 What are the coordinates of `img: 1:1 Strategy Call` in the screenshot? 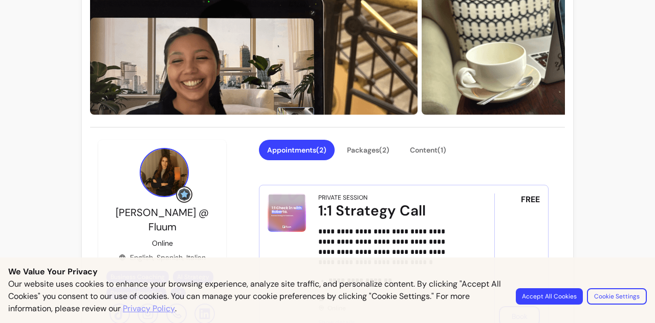 It's located at (286, 212).